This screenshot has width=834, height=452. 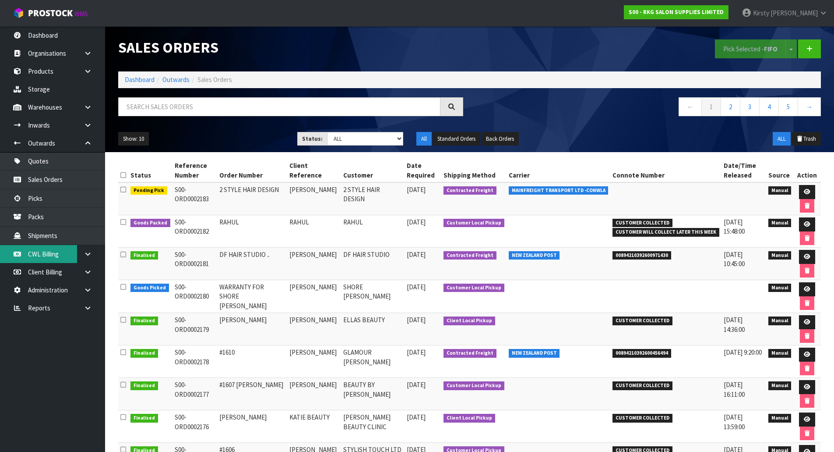 What do you see at coordinates (195, 170) in the screenshot?
I see `th: Reference Number` at bounding box center [195, 170].